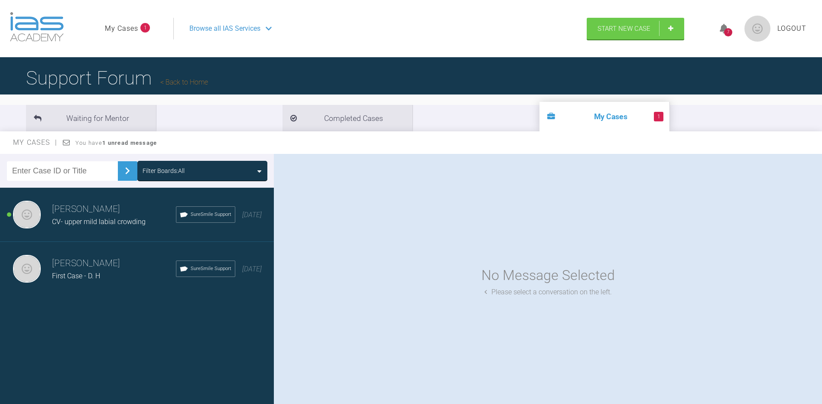 The width and height of the screenshot is (822, 404). I want to click on div: 7, so click(728, 32).